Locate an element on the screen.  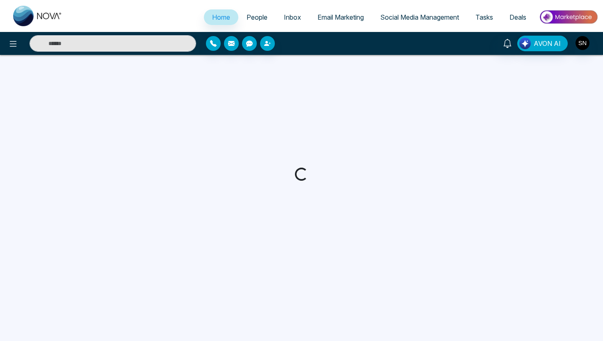
a: Home is located at coordinates (221, 17).